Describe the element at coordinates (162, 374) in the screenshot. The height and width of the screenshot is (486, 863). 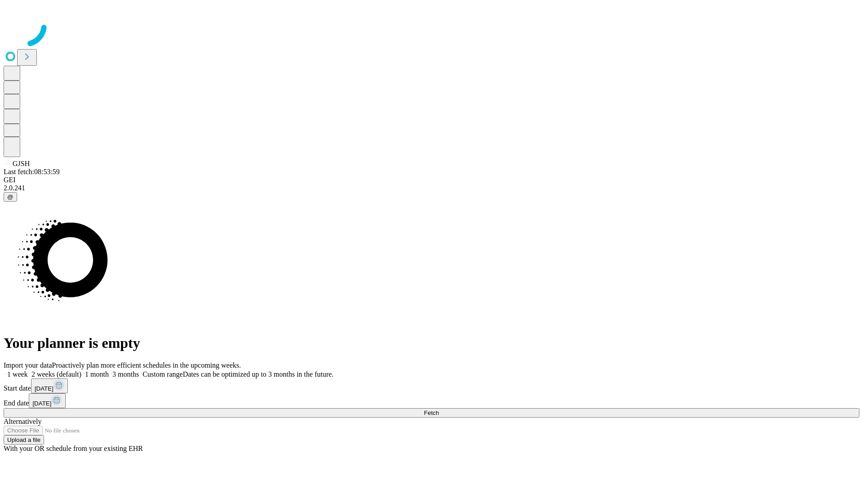
I see `span: Custom range` at that location.